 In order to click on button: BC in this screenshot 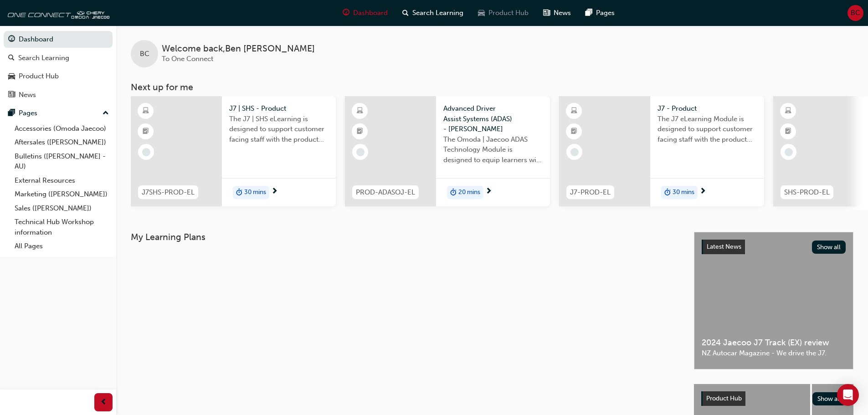, I will do `click(855, 13)`.